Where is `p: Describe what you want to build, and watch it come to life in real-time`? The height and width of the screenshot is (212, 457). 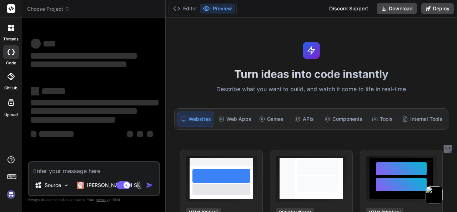 p: Describe what you want to build, and watch it come to life in real-time is located at coordinates (312, 89).